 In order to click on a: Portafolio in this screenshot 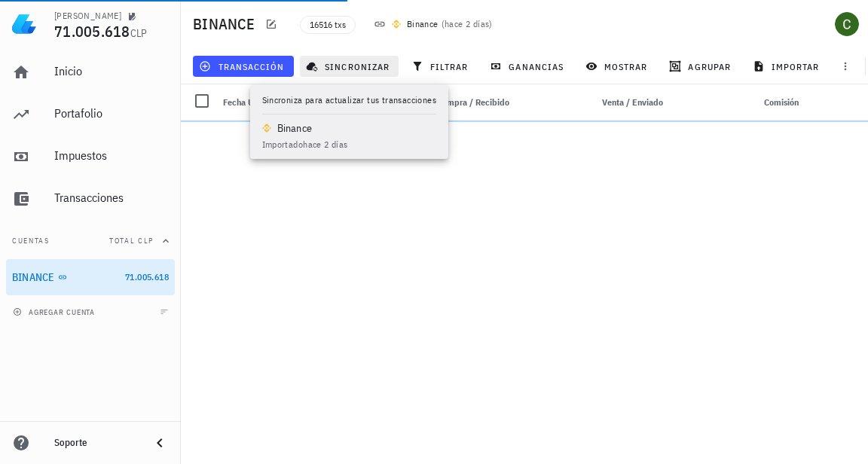, I will do `click(91, 115)`.